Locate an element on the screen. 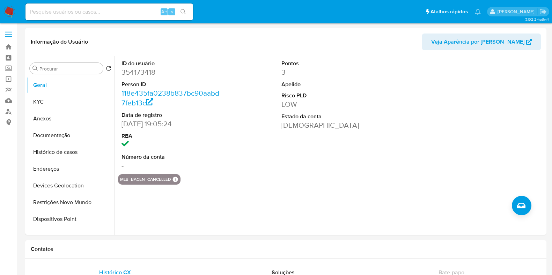  a: Sair is located at coordinates (543, 12).